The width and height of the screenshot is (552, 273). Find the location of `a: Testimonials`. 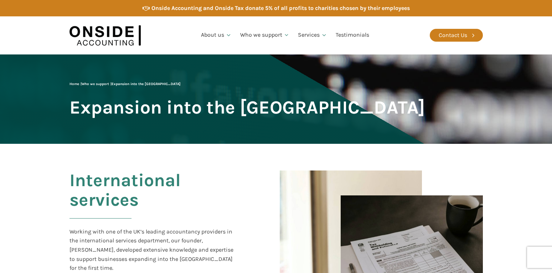

a: Testimonials is located at coordinates (352, 35).